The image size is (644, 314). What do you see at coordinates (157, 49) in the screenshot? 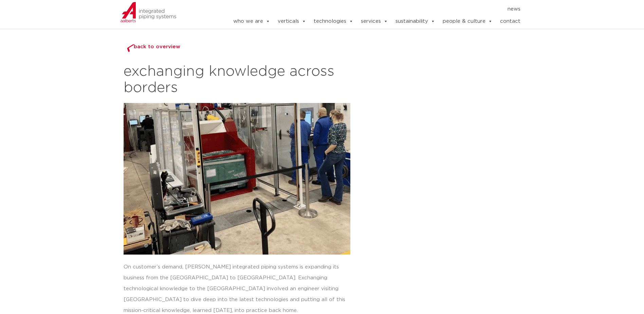
I see `span: back to overview` at bounding box center [157, 49].